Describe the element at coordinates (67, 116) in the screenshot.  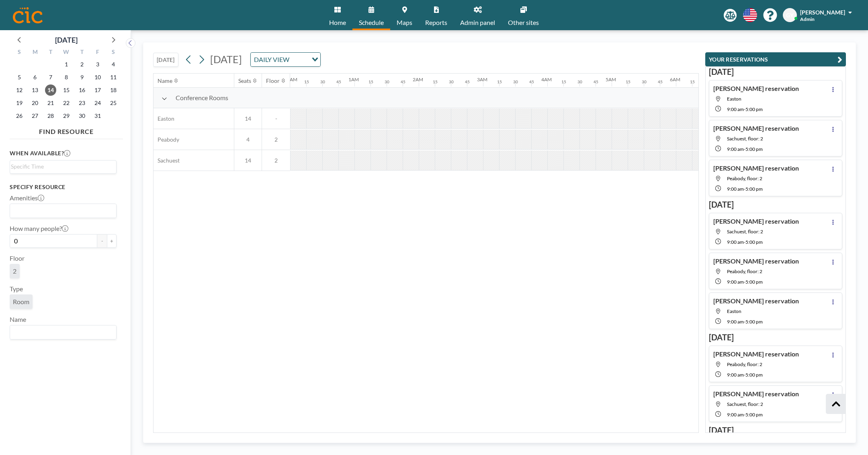
I see `span: Wednesday, October 29, 2025` at that location.